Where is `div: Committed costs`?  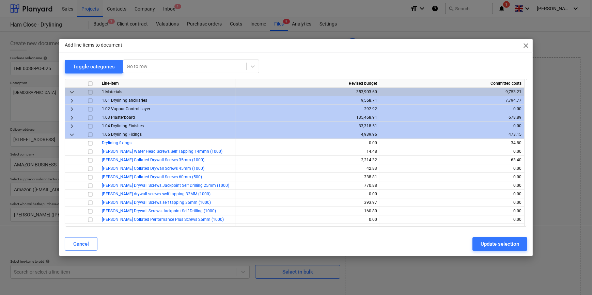
div: Committed costs is located at coordinates (452, 83).